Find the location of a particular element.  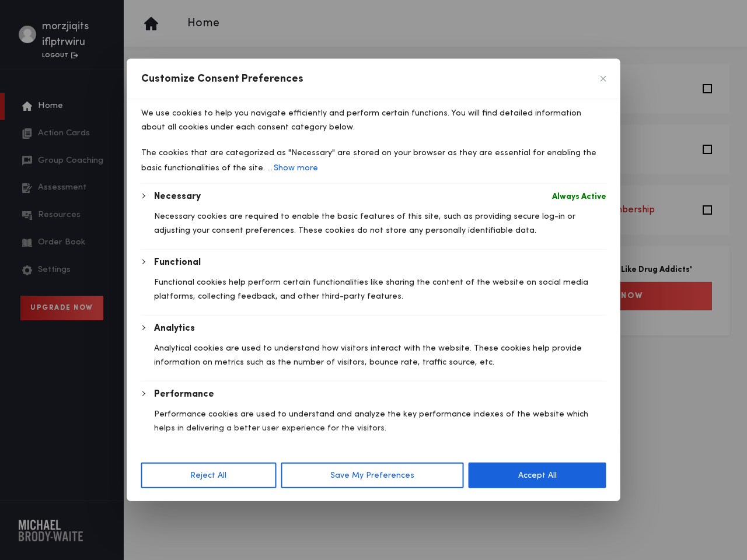

button: Necessary is located at coordinates (177, 196).